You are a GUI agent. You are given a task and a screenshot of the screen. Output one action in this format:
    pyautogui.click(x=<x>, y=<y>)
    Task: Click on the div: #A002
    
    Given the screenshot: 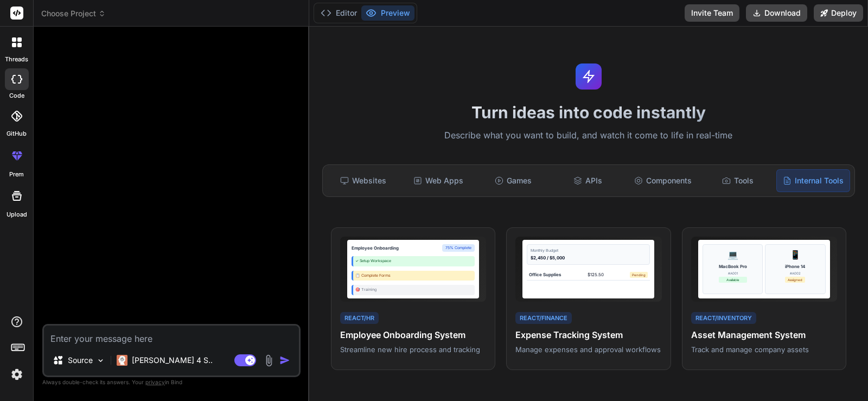 What is the action you would take?
    pyautogui.click(x=794, y=273)
    